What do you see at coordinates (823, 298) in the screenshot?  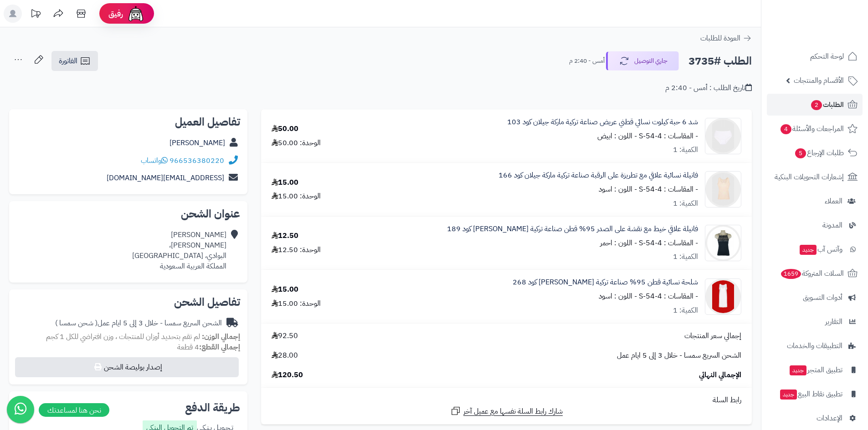 I see `span: أدوات التسويق` at bounding box center [823, 298].